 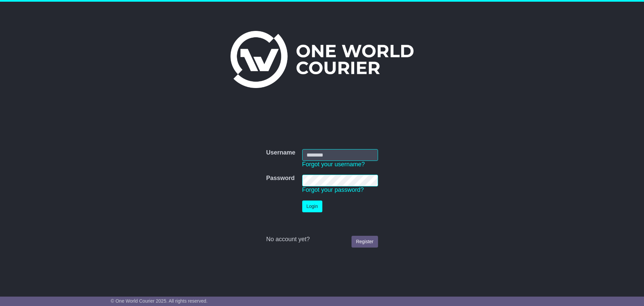 What do you see at coordinates (280, 178) in the screenshot?
I see `label: Password` at bounding box center [280, 178].